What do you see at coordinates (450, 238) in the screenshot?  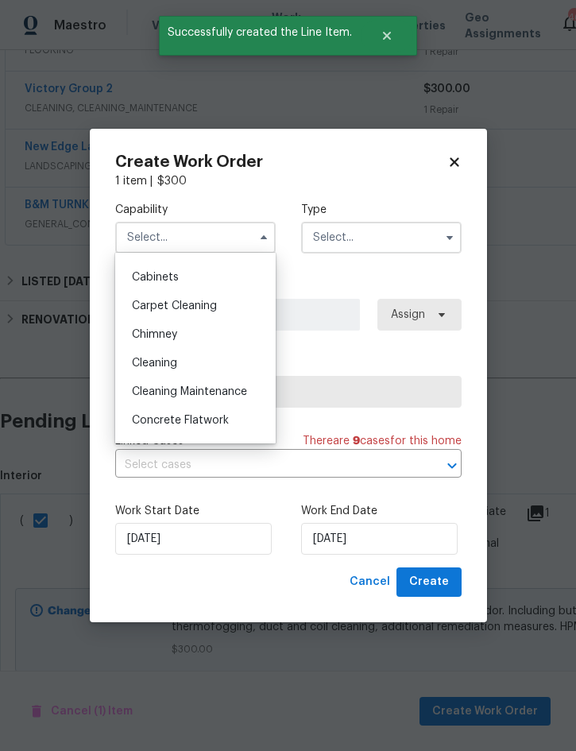 I see `button: Show options` at bounding box center [450, 238].